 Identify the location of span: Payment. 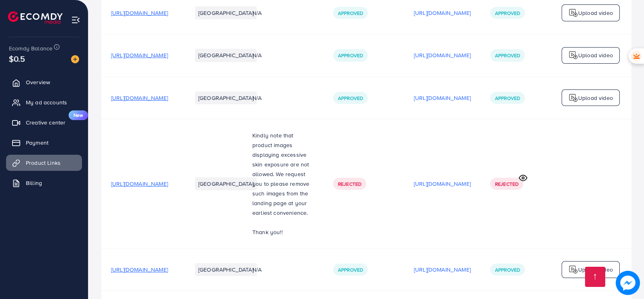
(37, 143).